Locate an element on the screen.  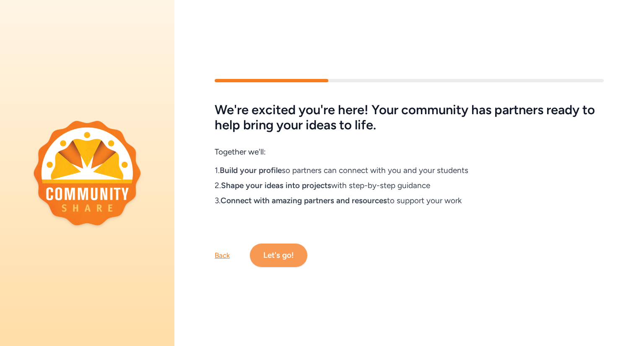
h5: We're excited you're here! Your community has partners ready to help bring your ideas to life. is located at coordinates (409, 118).